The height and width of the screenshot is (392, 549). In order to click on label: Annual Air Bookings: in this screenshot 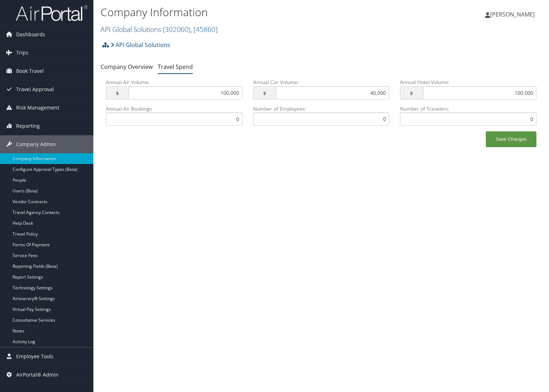, I will do `click(174, 115)`.